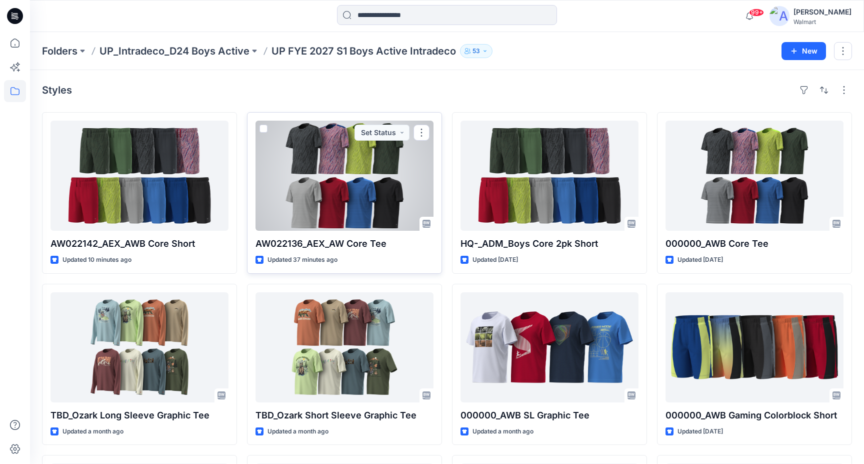 This screenshot has height=464, width=864. What do you see at coordinates (823, 22) in the screenshot?
I see `div: Walmart` at bounding box center [823, 22].